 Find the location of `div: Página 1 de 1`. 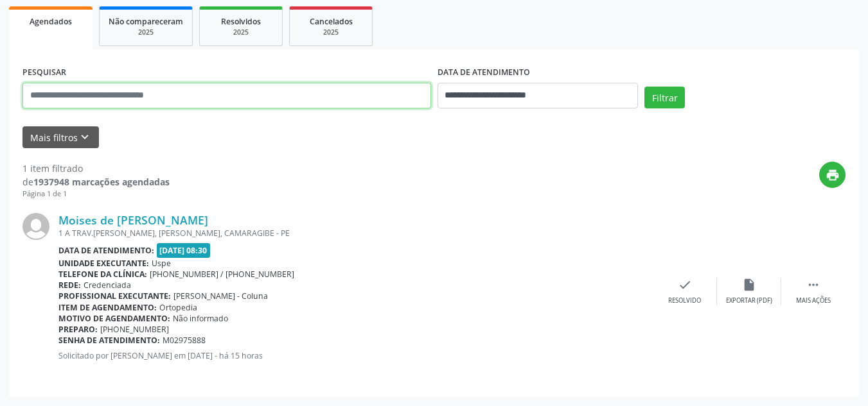

div: Página 1 de 1 is located at coordinates (96, 194).